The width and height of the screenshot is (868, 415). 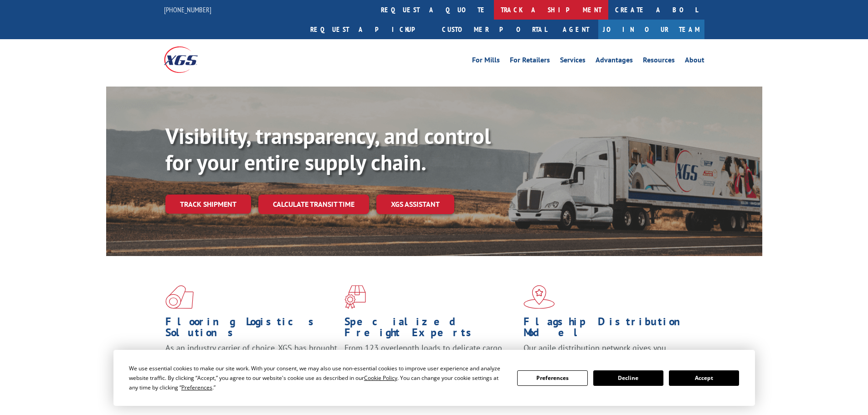 What do you see at coordinates (369, 29) in the screenshot?
I see `a: Request a pickup` at bounding box center [369, 29].